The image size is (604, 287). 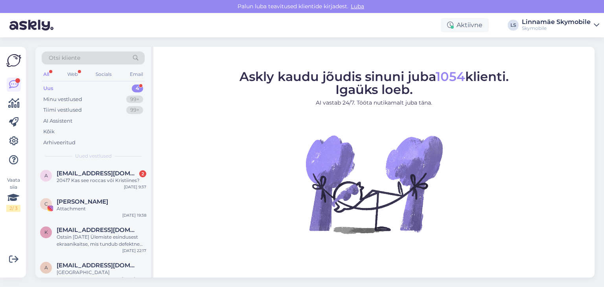 I want to click on div: Web, so click(x=72, y=74).